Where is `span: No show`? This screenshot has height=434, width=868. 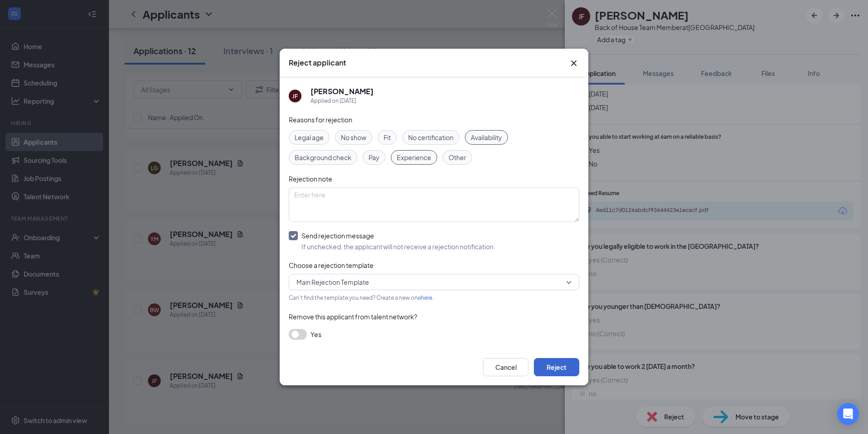
span: No show is located at coordinates (354, 137).